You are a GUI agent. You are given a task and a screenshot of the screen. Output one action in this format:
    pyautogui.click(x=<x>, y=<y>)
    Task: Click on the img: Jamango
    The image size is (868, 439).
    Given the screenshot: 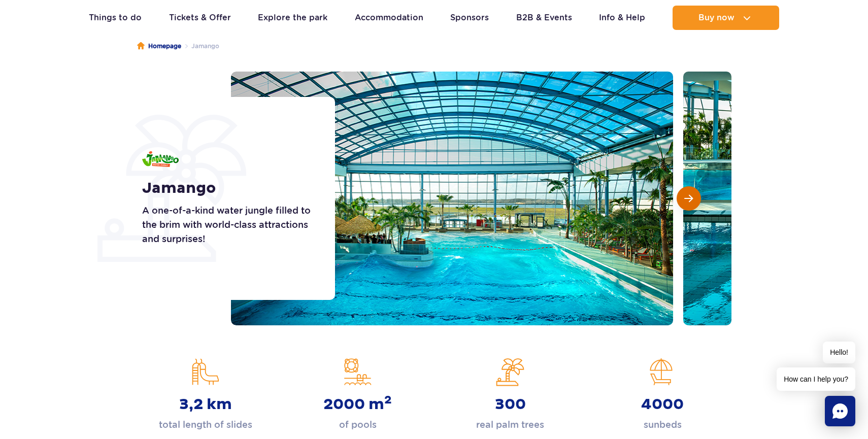 What is the action you would take?
    pyautogui.click(x=160, y=159)
    